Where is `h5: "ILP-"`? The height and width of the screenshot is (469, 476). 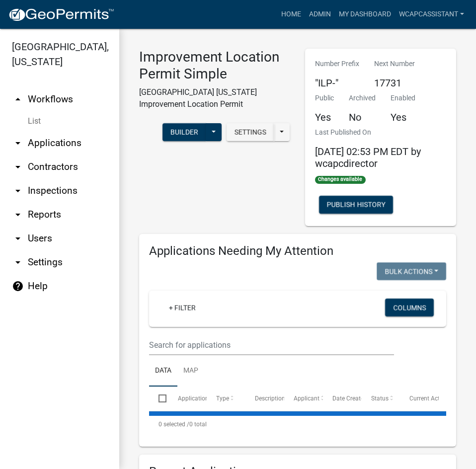
h5: "ILP-" is located at coordinates (337, 83).